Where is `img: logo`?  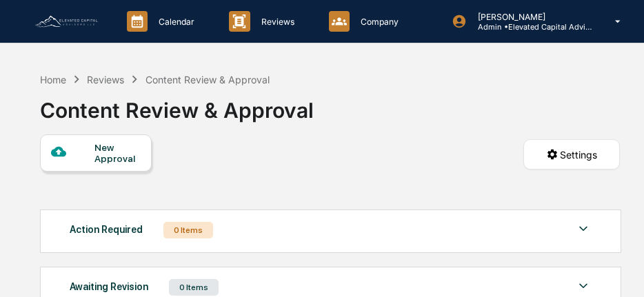
img: logo is located at coordinates (66, 21).